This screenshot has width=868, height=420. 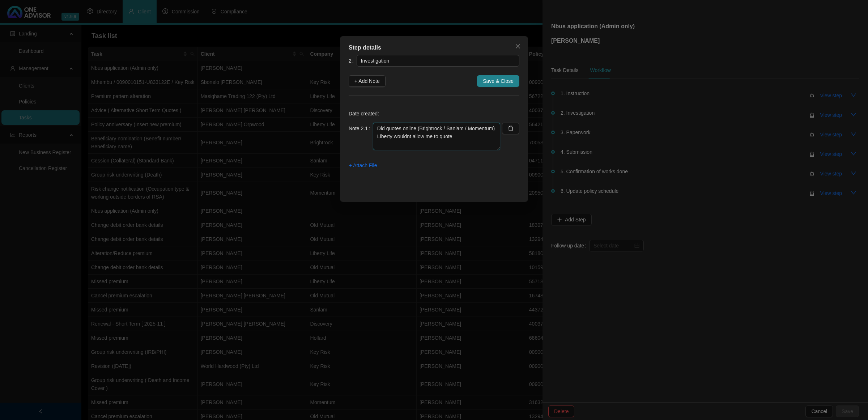 I want to click on span: close, so click(x=518, y=46).